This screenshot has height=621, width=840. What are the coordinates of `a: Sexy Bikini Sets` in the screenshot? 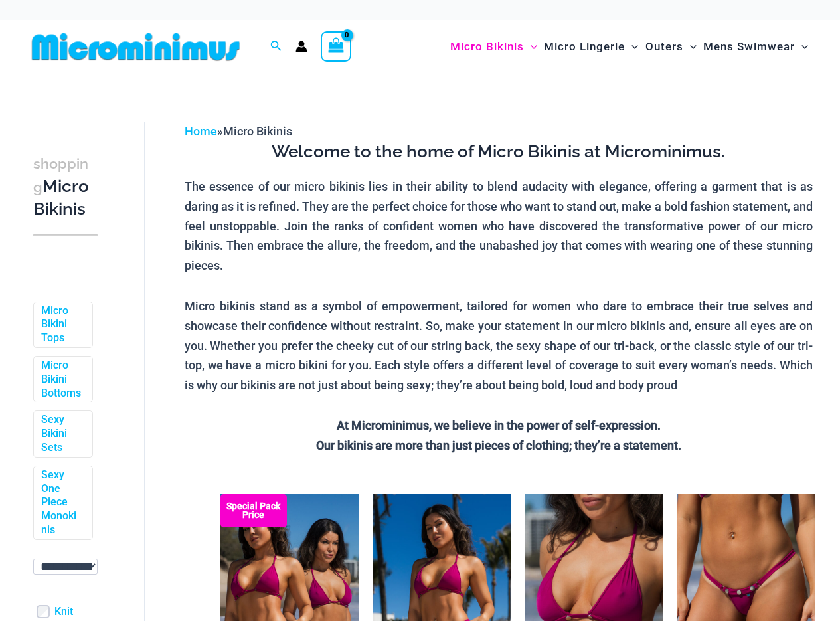 It's located at (62, 434).